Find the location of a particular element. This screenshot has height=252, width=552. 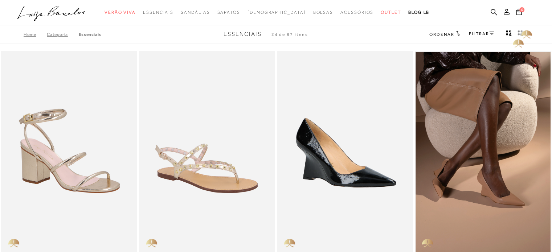

a: Home is located at coordinates (35, 34).